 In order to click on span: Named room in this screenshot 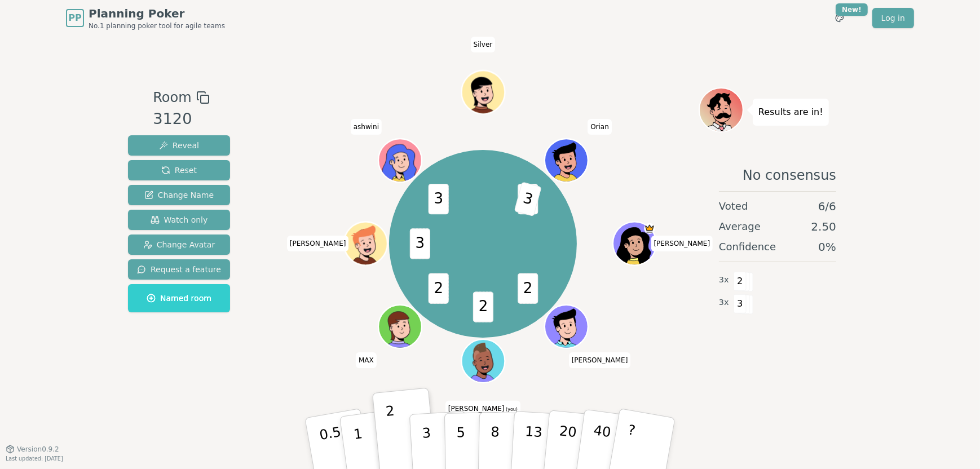, I will do `click(178, 298)`.